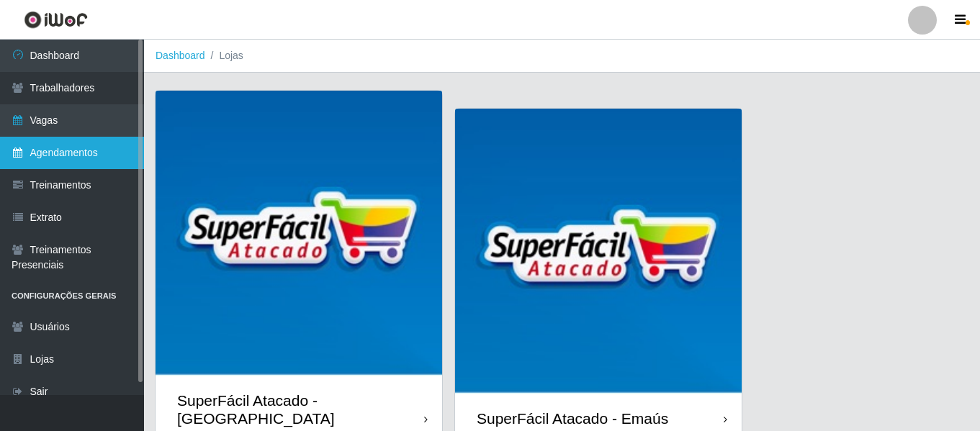 The width and height of the screenshot is (980, 431). I want to click on nav: breadcrumb, so click(562, 56).